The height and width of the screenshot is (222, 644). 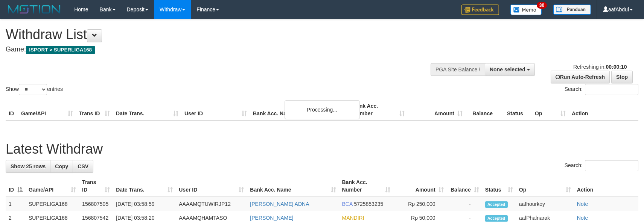 I want to click on th: Date Trans.: activate to sort column ascending, so click(x=144, y=186).